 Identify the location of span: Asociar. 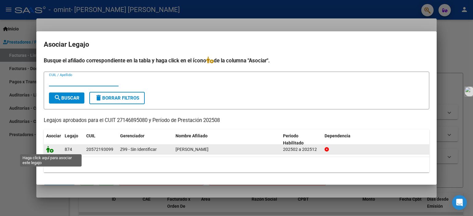
(54, 136).